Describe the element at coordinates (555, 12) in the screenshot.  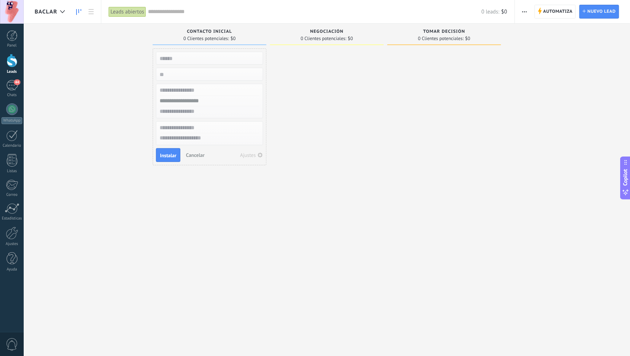
I see `a: Automatiza` at that location.